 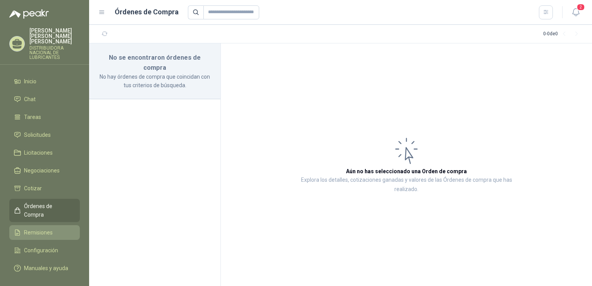 I want to click on span: 2, so click(x=581, y=7).